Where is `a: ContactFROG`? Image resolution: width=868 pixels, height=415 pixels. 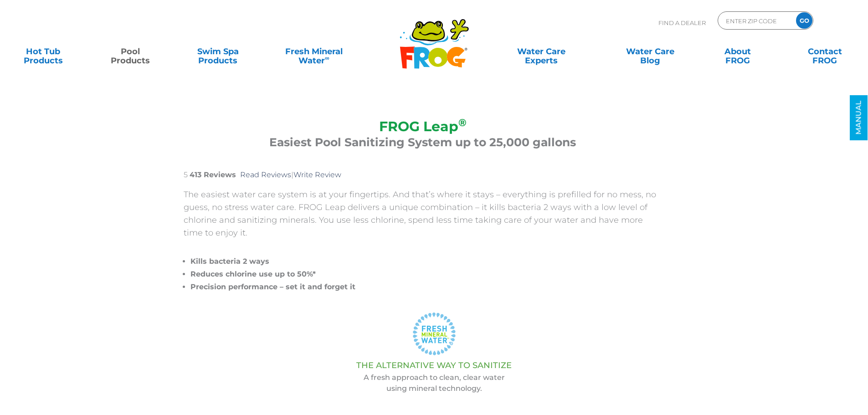 a: ContactFROG is located at coordinates (825, 52).